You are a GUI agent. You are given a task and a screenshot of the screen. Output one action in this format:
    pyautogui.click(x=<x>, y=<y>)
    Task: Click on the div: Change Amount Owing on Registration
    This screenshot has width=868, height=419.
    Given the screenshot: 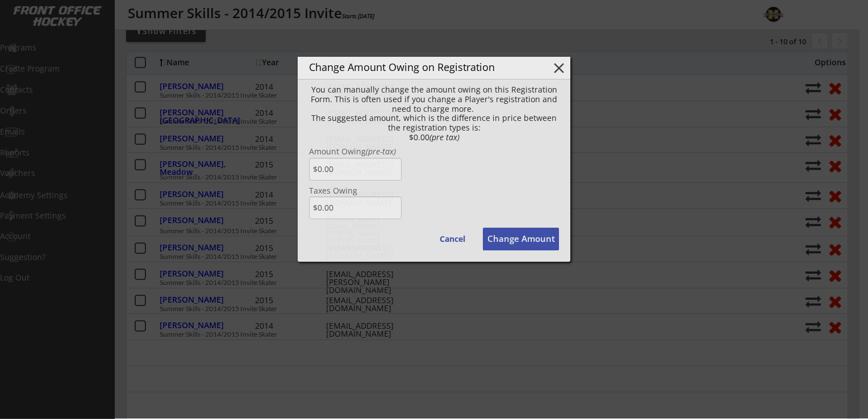 What is the action you would take?
    pyautogui.click(x=421, y=67)
    